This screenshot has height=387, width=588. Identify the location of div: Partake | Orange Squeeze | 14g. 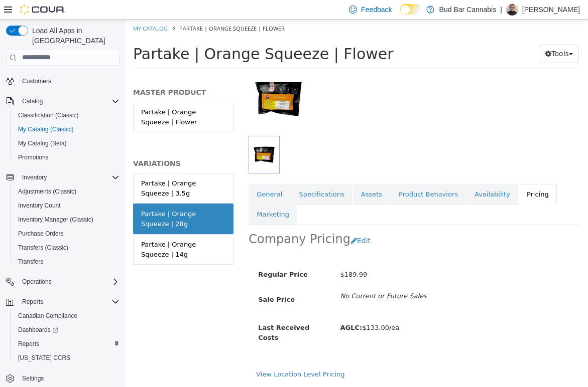
(57, 230).